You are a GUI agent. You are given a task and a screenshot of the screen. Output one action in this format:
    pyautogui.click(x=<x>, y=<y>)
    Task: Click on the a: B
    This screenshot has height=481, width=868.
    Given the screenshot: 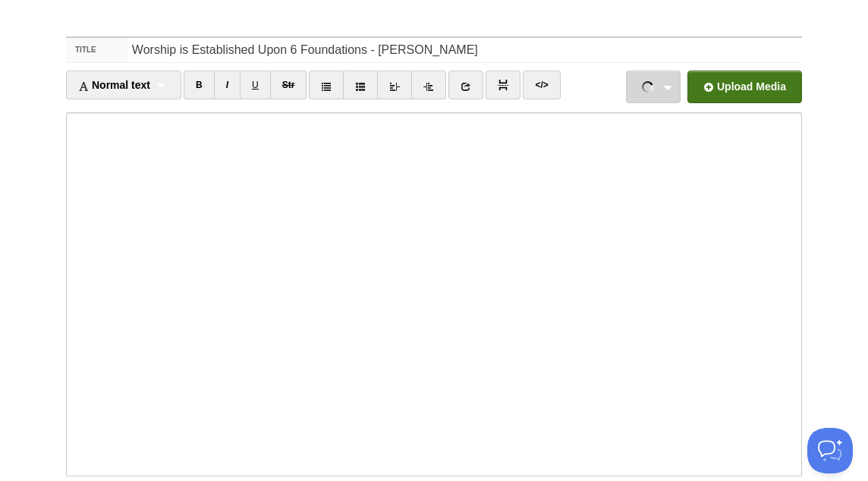 What is the action you would take?
    pyautogui.click(x=199, y=85)
    